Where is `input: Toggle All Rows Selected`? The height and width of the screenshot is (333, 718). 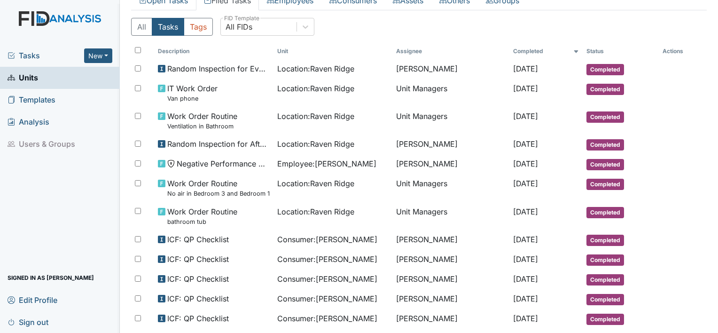
input: Toggle All Rows Selected is located at coordinates (138, 50).